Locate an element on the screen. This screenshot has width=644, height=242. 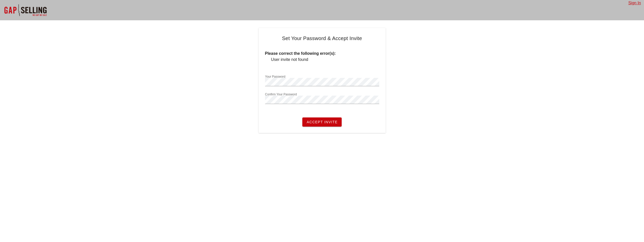
label: Confirm Your Password is located at coordinates (281, 94).